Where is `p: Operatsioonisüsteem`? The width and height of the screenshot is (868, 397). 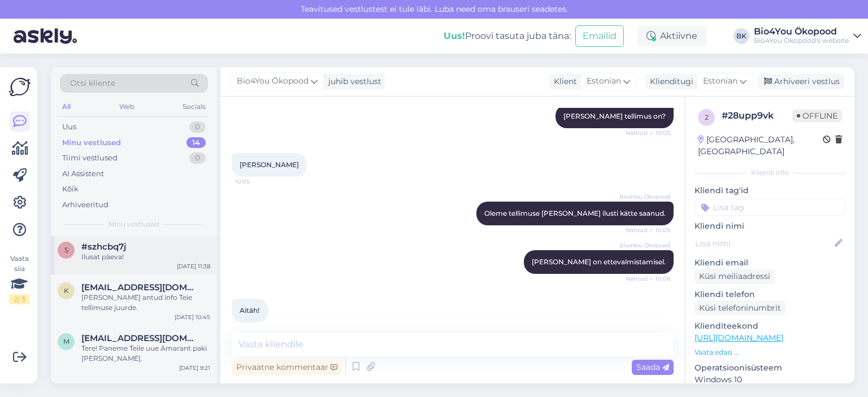 p: Operatsioonisüsteem is located at coordinates (770, 368).